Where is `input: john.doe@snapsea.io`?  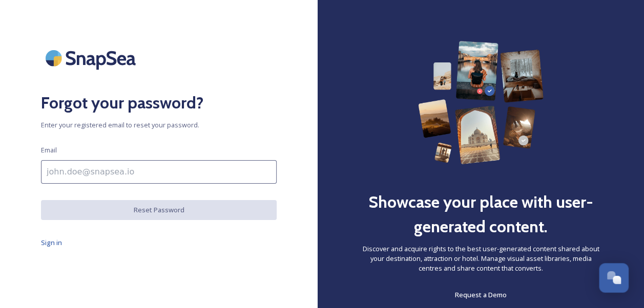 input: john.doe@snapsea.io is located at coordinates (159, 172).